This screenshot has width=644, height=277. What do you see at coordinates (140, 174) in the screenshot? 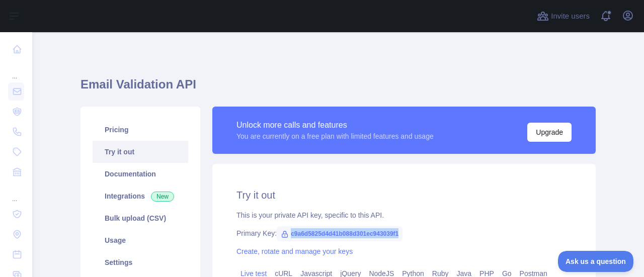
I see `a: Documentation` at bounding box center [140, 174].